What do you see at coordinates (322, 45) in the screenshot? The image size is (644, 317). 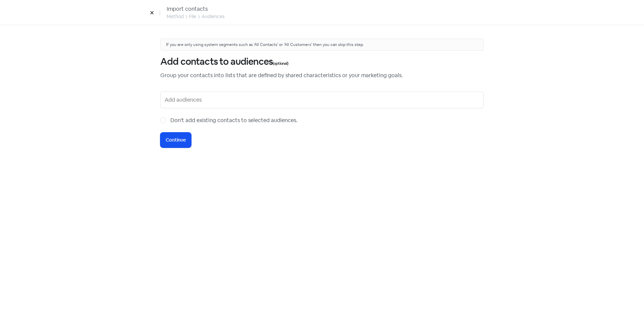 I see `div: If you are only using system segments such as 'All Contacts' or 'All Customers' then you can skip...` at bounding box center [322, 45].